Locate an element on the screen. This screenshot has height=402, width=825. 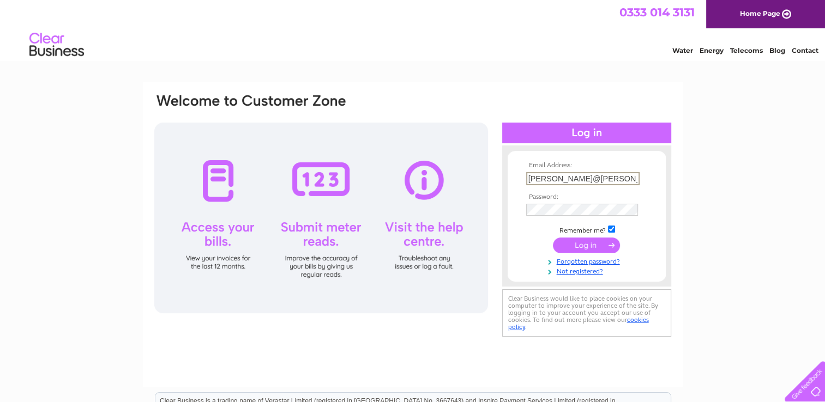
input: Submit is located at coordinates (586, 245).